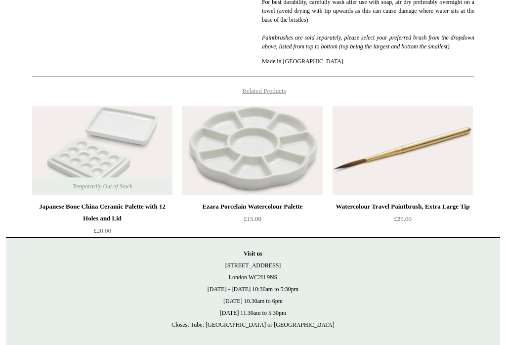 The image size is (506, 345). What do you see at coordinates (253, 221) in the screenshot?
I see `a: Ezara Porcelain Watercolour Palette £15.00` at bounding box center [253, 221].